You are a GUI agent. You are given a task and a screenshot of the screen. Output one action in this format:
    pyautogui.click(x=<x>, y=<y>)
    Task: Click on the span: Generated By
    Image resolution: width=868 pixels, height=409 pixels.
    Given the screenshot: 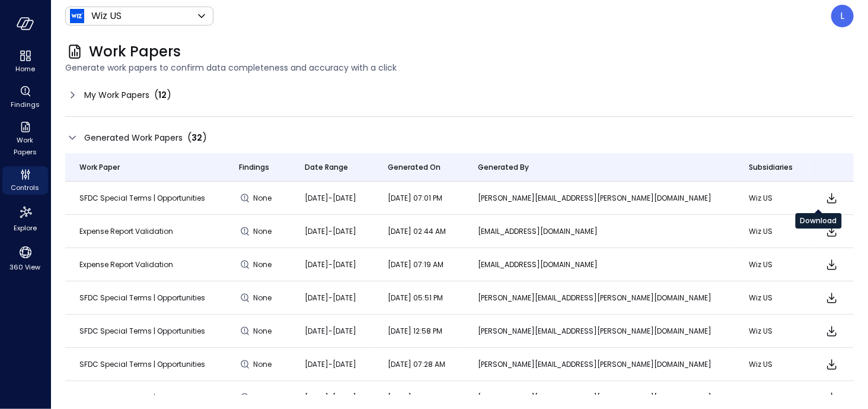 What is the action you would take?
    pyautogui.click(x=504, y=167)
    